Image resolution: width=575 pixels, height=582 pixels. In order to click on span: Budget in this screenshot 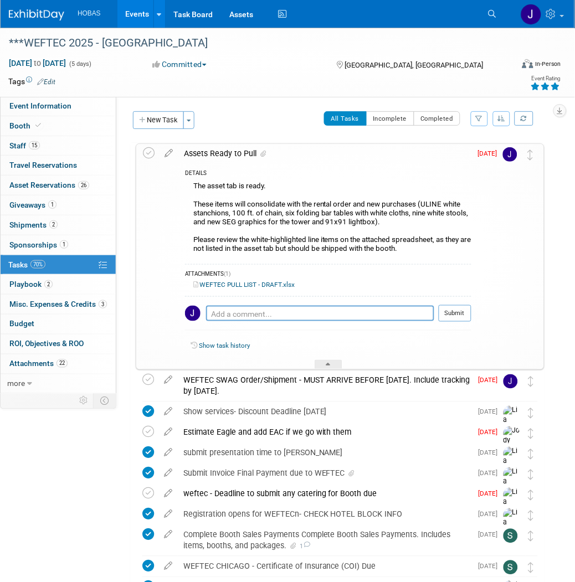, I will do `click(22, 324)`.